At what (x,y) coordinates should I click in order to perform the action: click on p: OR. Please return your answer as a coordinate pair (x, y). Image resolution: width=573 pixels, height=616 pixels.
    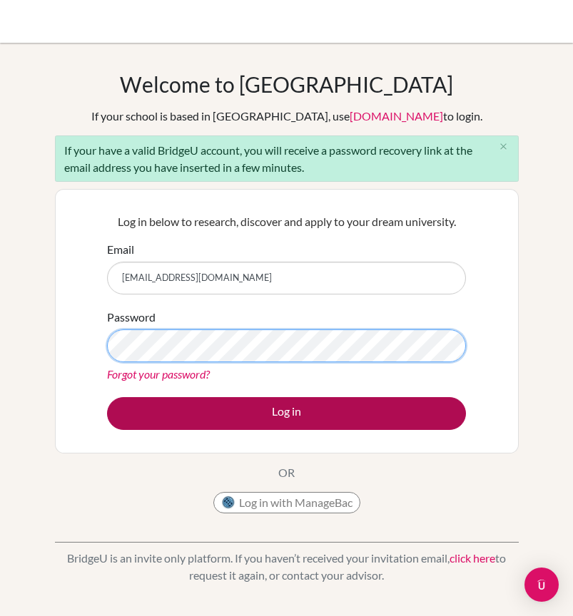
    Looking at the image, I should click on (286, 473).